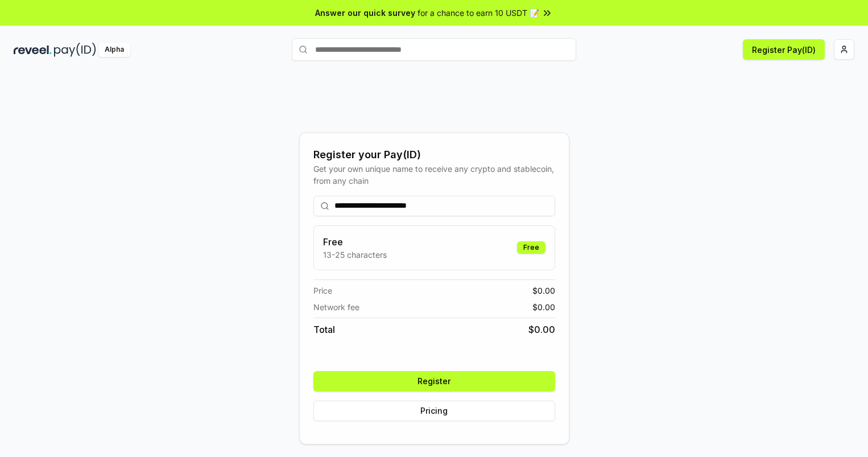  What do you see at coordinates (478, 13) in the screenshot?
I see `span: for a chance to earn 10 USDT 📝` at bounding box center [478, 13].